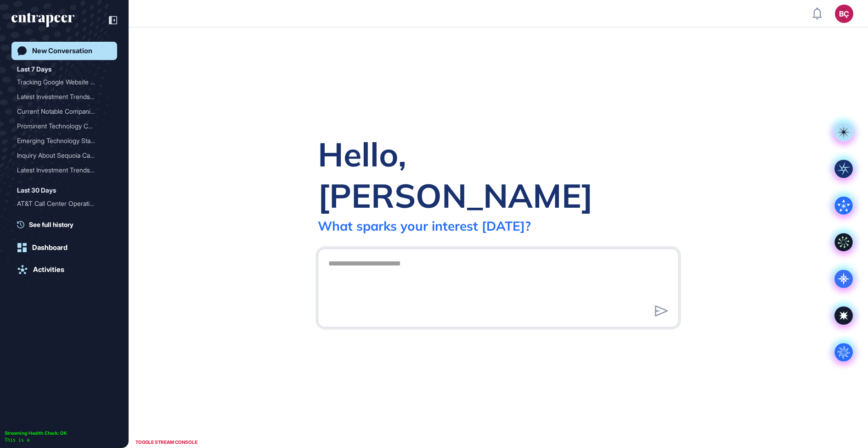 The image size is (868, 448). I want to click on div: Prominent Technology Comp..., so click(61, 126).